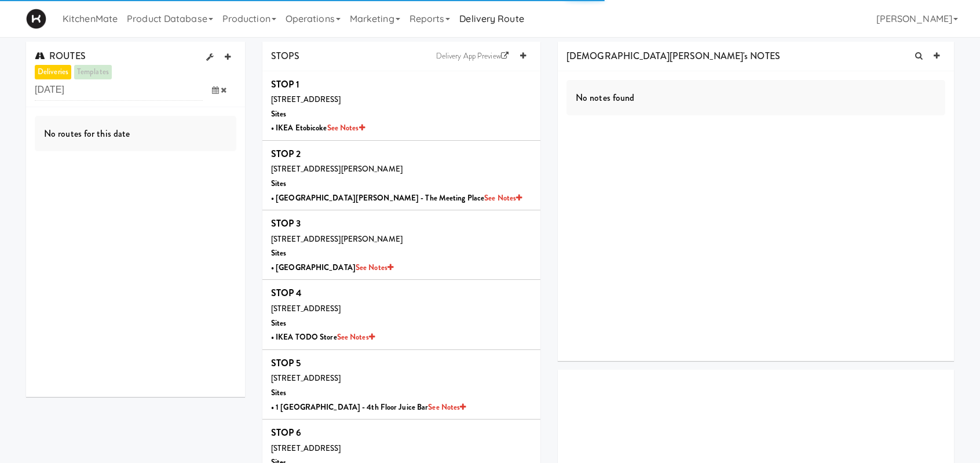 The image size is (980, 463). What do you see at coordinates (52, 72) in the screenshot?
I see `a: deliveries` at bounding box center [52, 72].